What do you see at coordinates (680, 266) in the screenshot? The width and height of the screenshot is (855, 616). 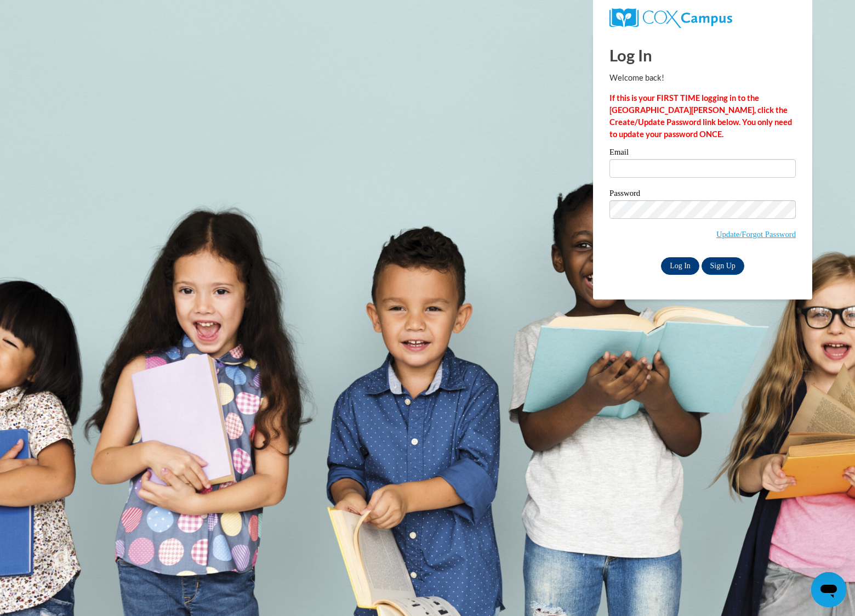 I see `input: Log In` at bounding box center [680, 266].